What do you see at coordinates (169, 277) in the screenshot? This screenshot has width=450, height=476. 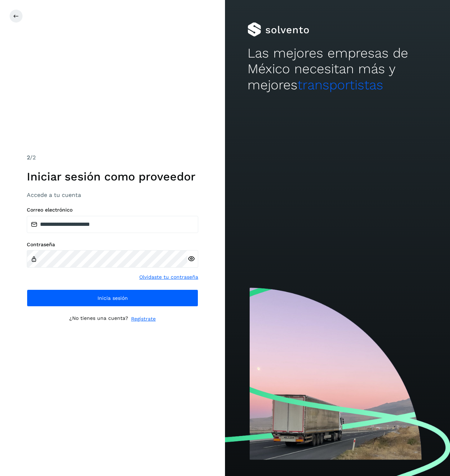 I see `a: Olvidaste tu contraseña` at bounding box center [169, 277].